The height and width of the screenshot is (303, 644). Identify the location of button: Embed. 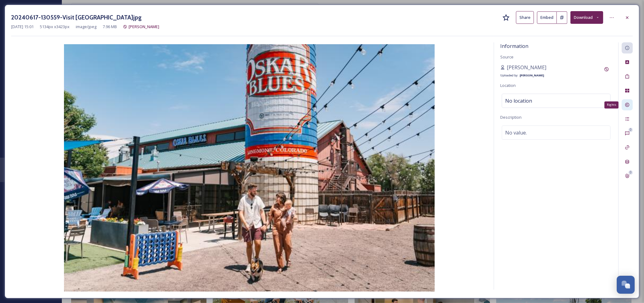
(547, 18).